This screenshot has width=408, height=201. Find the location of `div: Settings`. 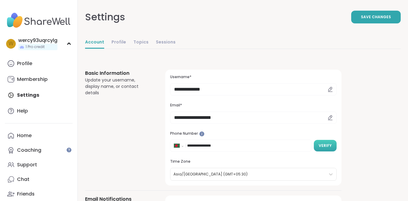

div: Settings is located at coordinates (105, 17).